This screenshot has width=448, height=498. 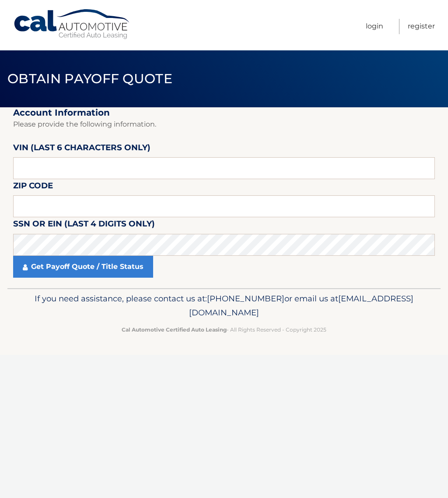 What do you see at coordinates (224, 113) in the screenshot?
I see `h2: Account Information` at bounding box center [224, 113].